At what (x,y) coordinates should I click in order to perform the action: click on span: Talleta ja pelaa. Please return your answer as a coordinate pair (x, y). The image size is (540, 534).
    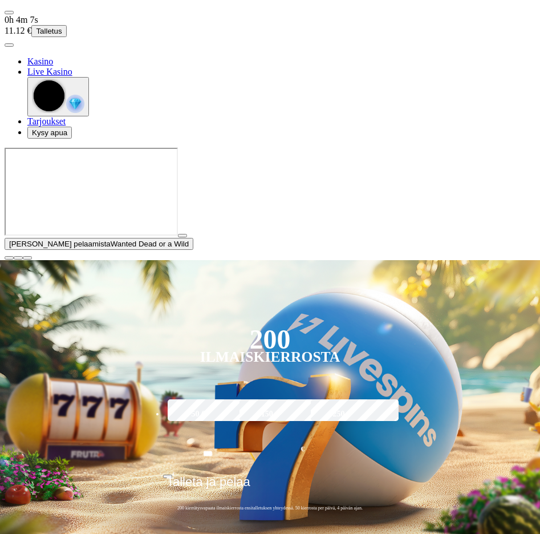
    Looking at the image, I should click on (208, 486).